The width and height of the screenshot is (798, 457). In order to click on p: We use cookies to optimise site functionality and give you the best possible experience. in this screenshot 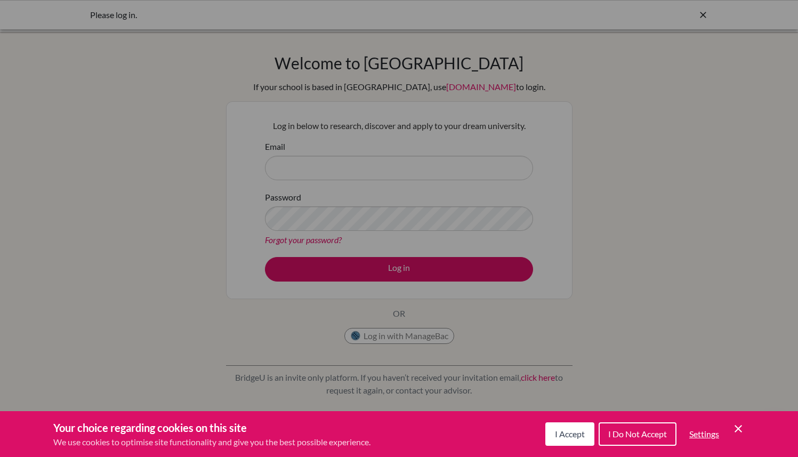, I will do `click(212, 442)`.